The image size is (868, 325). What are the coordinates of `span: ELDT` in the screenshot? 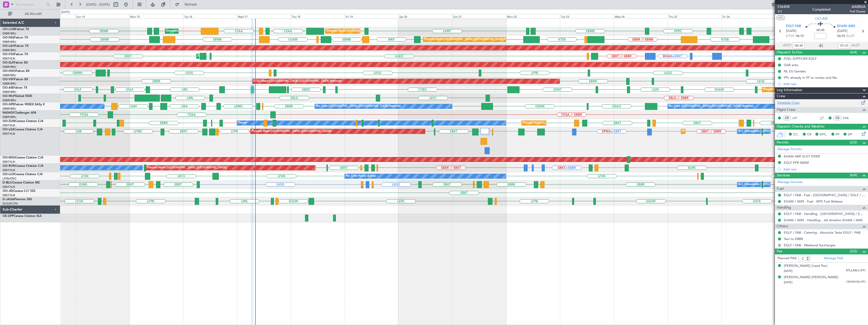 It's located at (851, 36).